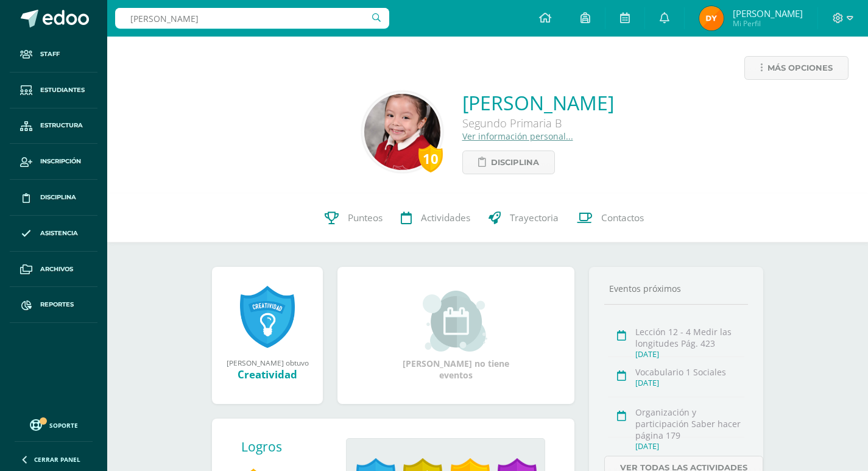 This screenshot has height=471, width=868. What do you see at coordinates (64, 425) in the screenshot?
I see `span: Soporte` at bounding box center [64, 425].